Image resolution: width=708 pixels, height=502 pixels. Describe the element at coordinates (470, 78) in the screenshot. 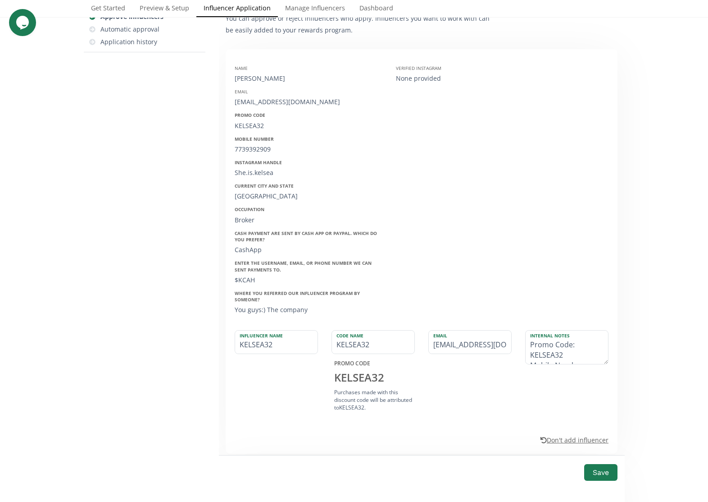

I see `div: None provided` at that location.